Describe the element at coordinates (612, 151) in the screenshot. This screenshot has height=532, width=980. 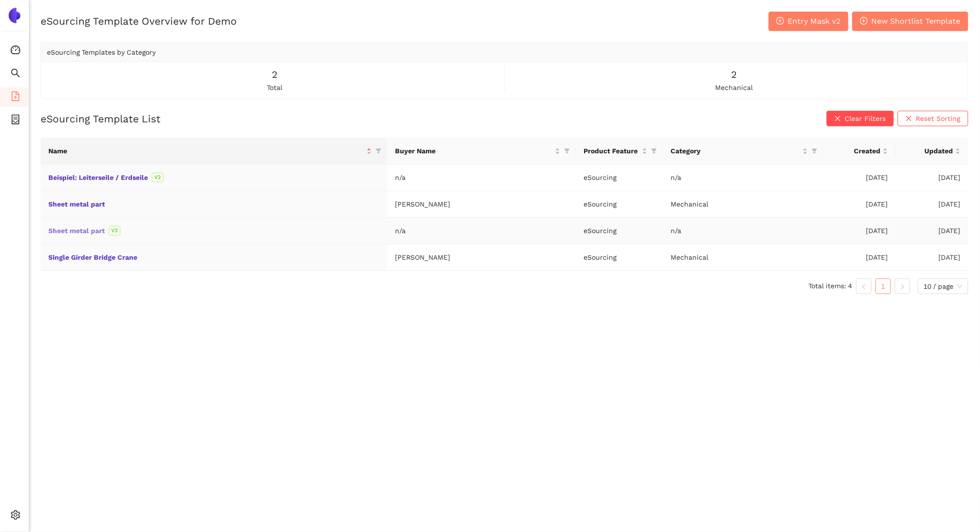
I see `span: Product Feature` at that location.